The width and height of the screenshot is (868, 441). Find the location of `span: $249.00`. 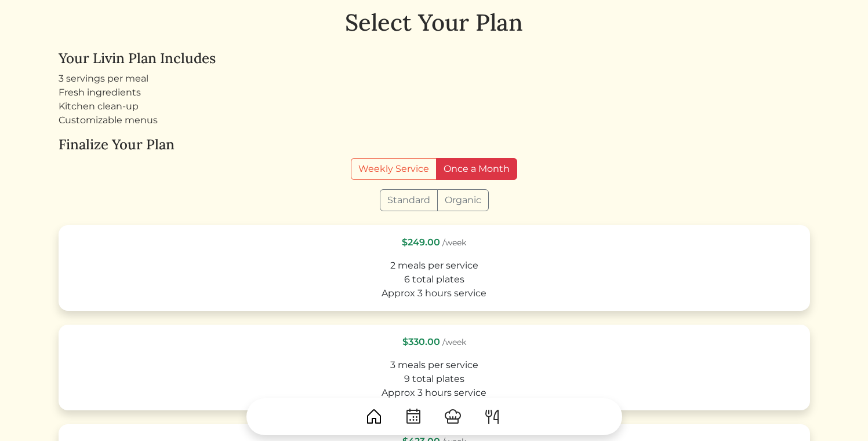

span: $249.00 is located at coordinates (421, 242).